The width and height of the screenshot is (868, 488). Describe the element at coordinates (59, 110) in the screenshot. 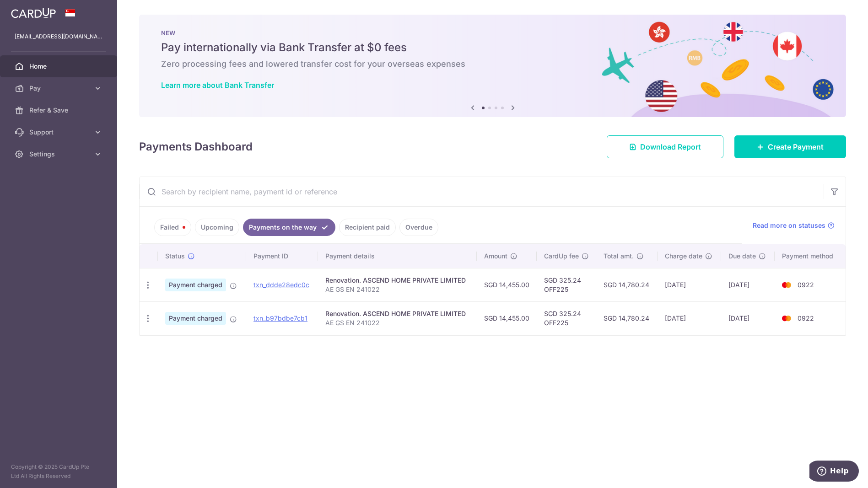

I see `span: Refer & Save` at that location.